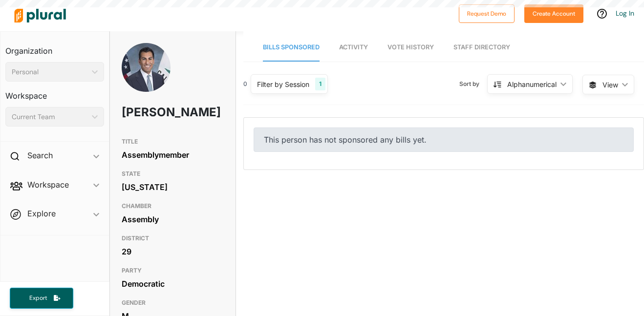 This screenshot has width=644, height=316. I want to click on div: Democratic, so click(172, 284).